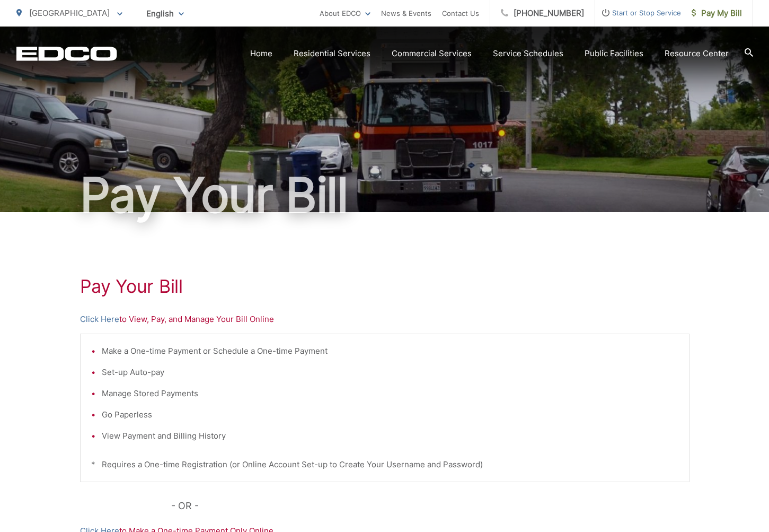 Image resolution: width=769 pixels, height=532 pixels. What do you see at coordinates (345, 13) in the screenshot?
I see `a: About EDCO` at bounding box center [345, 13].